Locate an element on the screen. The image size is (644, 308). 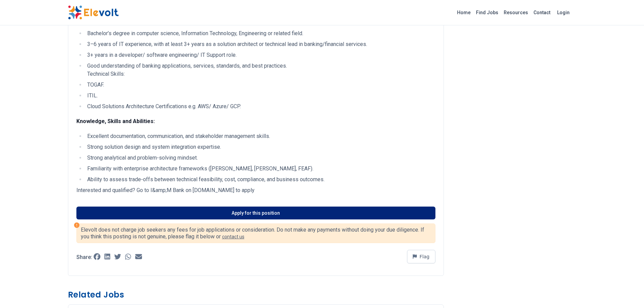
li: Cloud Solutions Architecture Certifications e.g. AWS/ Azure/ GCP. is located at coordinates (260, 106).